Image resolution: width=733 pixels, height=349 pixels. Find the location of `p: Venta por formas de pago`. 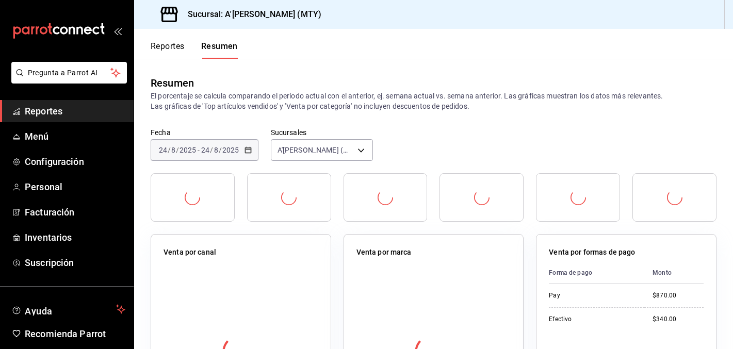

p: Venta por formas de pago is located at coordinates (592, 252).